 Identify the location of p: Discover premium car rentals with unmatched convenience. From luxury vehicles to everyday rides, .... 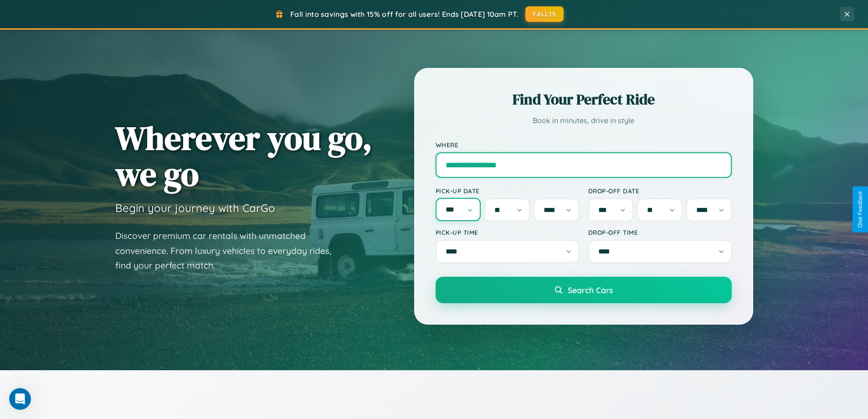
(230, 250).